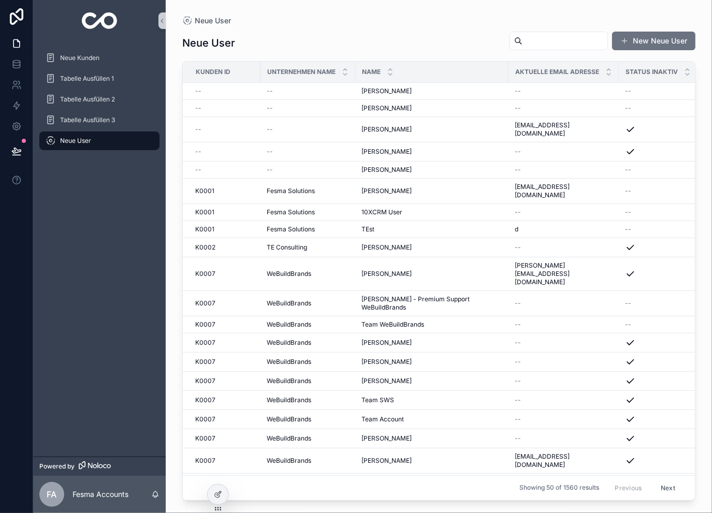 This screenshot has width=712, height=513. What do you see at coordinates (307, 229) in the screenshot?
I see `a: Fesma Solutions` at bounding box center [307, 229].